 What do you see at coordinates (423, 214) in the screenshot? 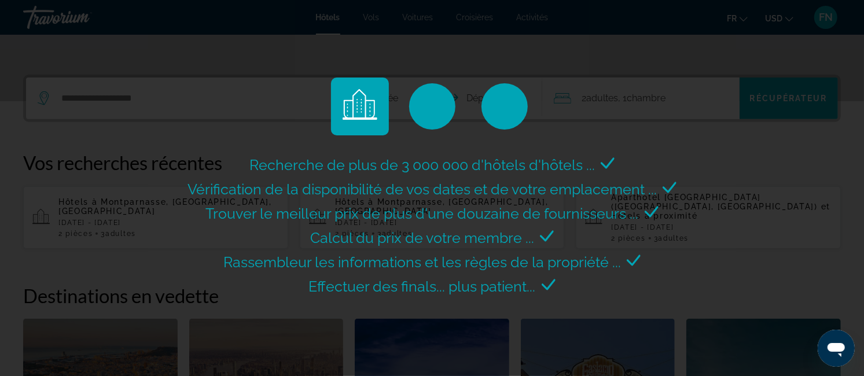
I see `span: Trouver le meilleur prix de plus d'une douzaine de fournisseurs ...` at bounding box center [423, 214].